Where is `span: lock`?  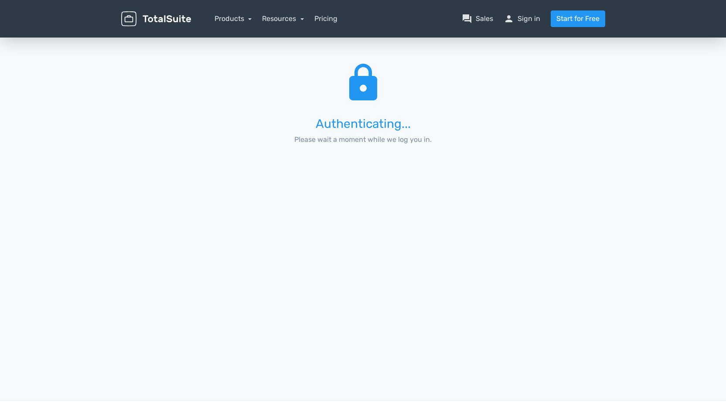 span: lock is located at coordinates (363, 83).